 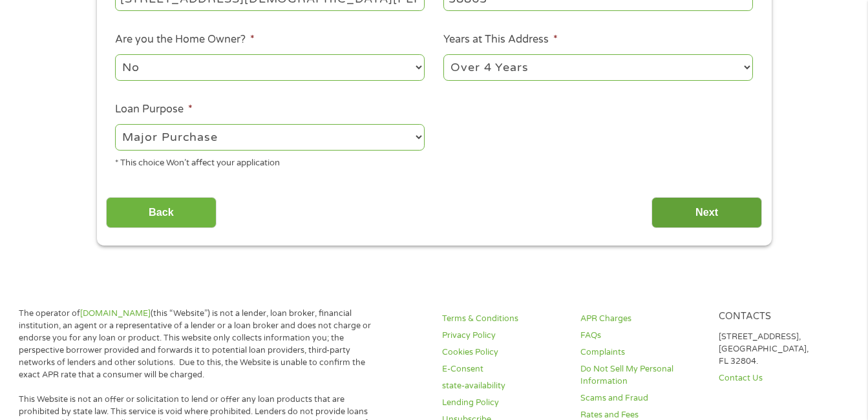 What do you see at coordinates (504, 385) in the screenshot?
I see `a: state-availability` at bounding box center [504, 385].